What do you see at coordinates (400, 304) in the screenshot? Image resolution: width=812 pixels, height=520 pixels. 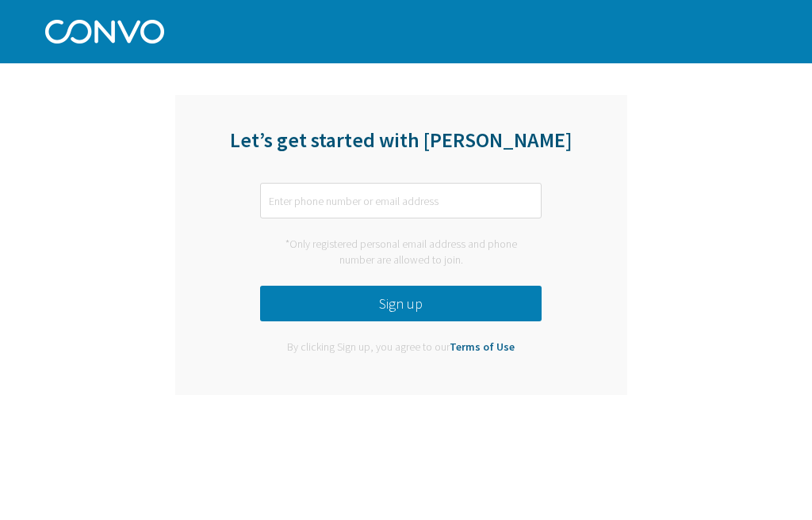 I see `button: Sign up` at bounding box center [400, 304].